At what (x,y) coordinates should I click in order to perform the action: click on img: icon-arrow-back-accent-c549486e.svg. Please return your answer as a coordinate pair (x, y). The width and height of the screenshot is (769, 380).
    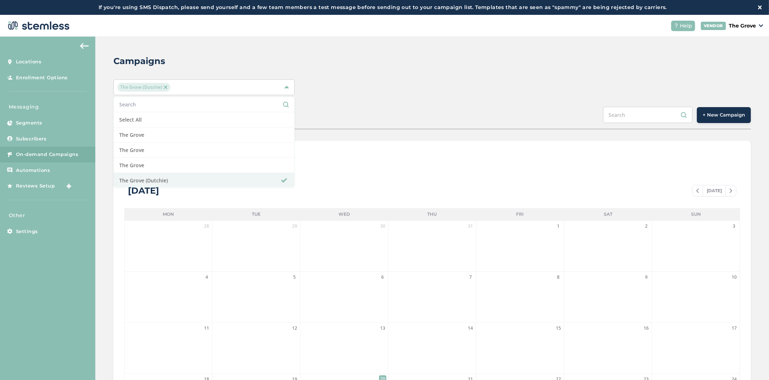
    Looking at the image, I should click on (84, 46).